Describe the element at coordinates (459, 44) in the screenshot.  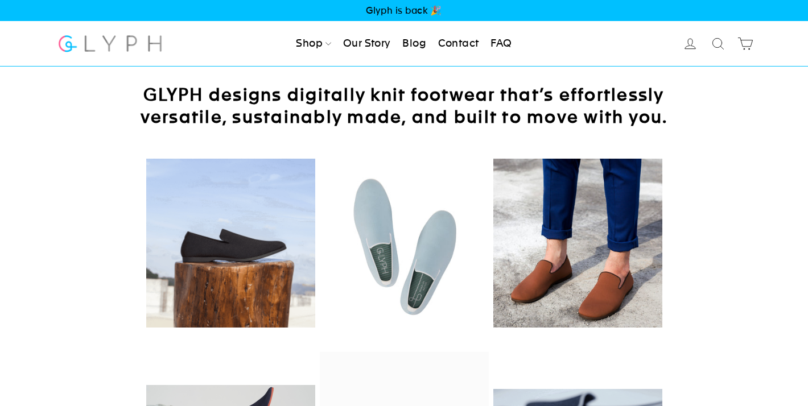
I see `a: Contact` at that location.